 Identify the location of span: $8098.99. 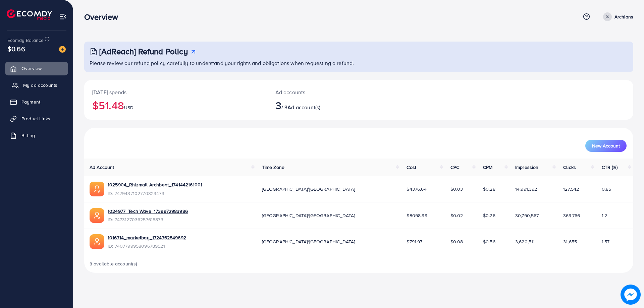
(417, 216).